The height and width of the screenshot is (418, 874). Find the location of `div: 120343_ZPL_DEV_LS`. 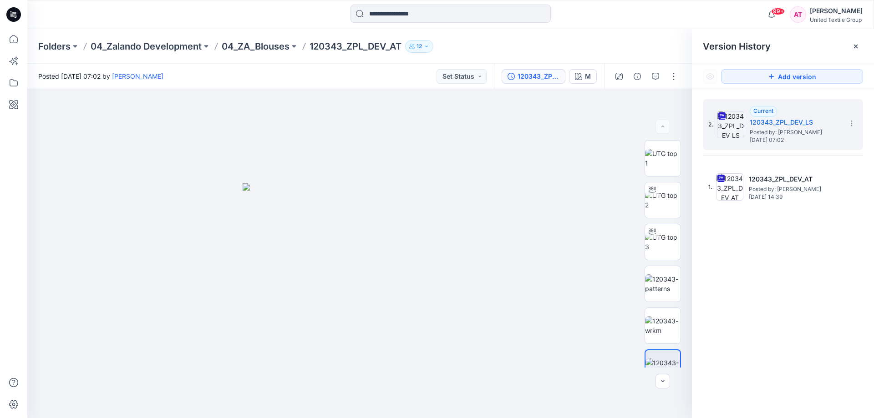

div: 120343_ZPL_DEV_LS is located at coordinates (539, 76).